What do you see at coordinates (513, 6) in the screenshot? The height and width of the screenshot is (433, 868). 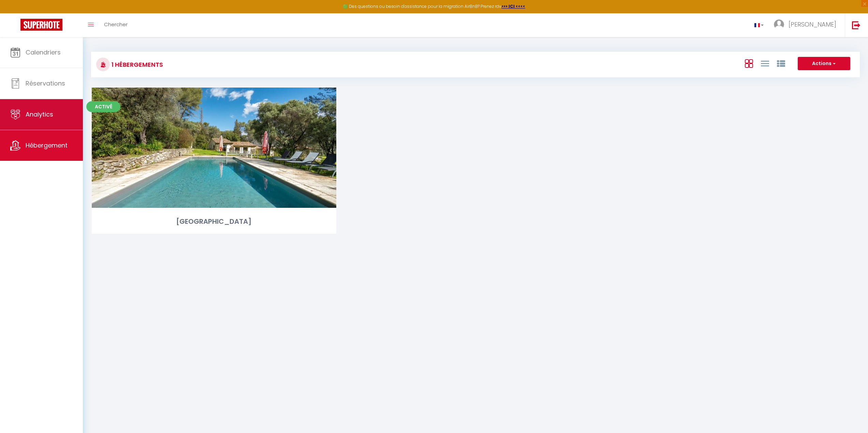 I see `a: >>> ICI <<<<` at bounding box center [513, 6].